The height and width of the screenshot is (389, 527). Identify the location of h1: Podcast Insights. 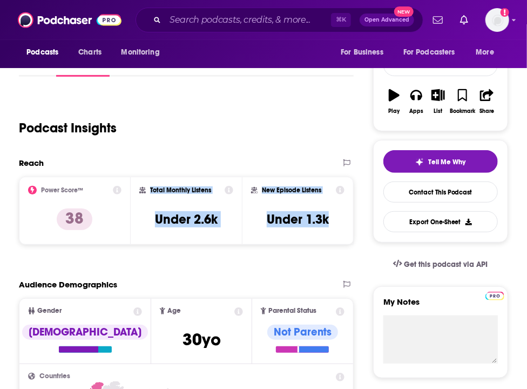
(68, 128).